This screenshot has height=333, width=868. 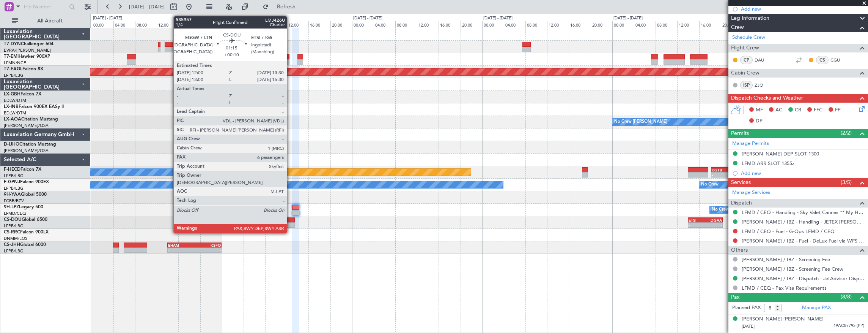 What do you see at coordinates (23, 94) in the screenshot?
I see `a: LX-GBHFalcon 7X` at bounding box center [23, 94].